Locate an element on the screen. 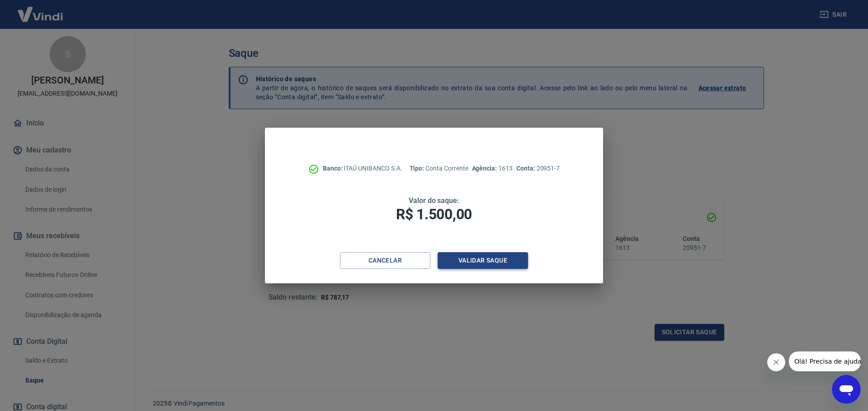  span: Conta: is located at coordinates (526, 168).